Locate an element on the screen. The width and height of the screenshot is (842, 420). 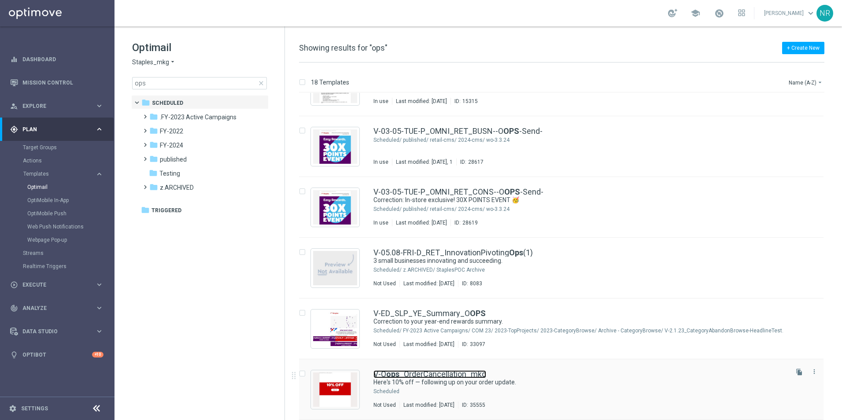
div: Data Studio is located at coordinates (52, 332).